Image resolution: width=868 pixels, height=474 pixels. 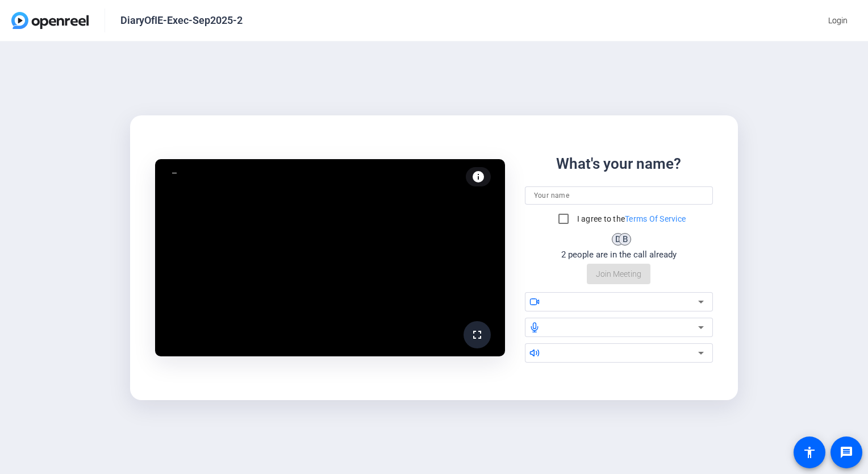 What do you see at coordinates (838, 20) in the screenshot?
I see `span: Login` at bounding box center [838, 20].